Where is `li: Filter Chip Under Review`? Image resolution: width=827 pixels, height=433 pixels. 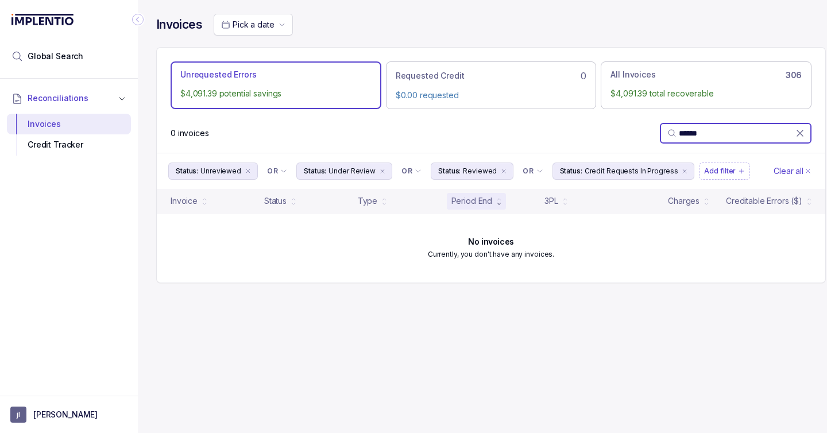 li: Filter Chip Under Review is located at coordinates (344, 171).